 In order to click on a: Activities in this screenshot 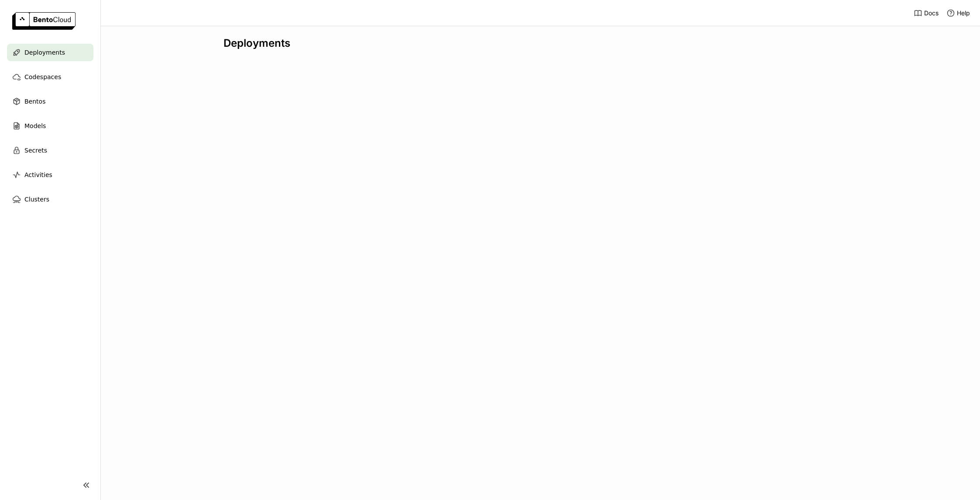, I will do `click(50, 175)`.